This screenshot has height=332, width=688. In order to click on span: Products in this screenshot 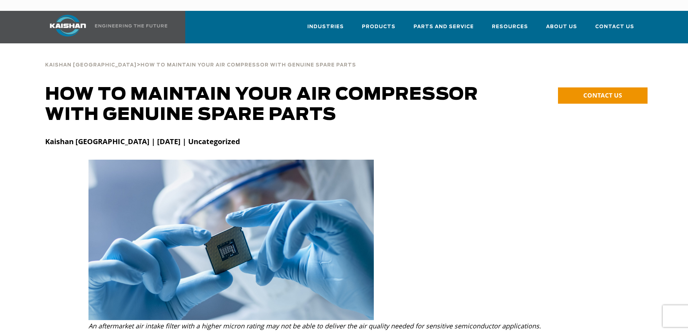, I will do `click(378, 27)`.